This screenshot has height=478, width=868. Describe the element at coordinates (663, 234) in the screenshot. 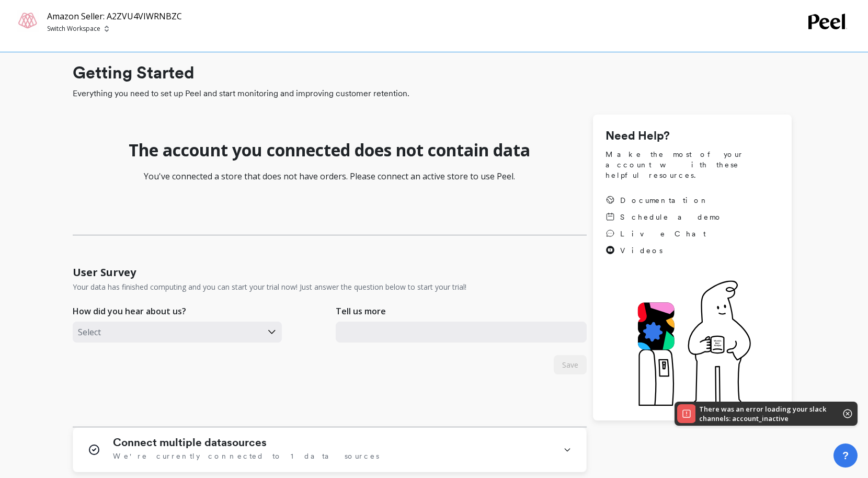

I see `span: Live Chat` at that location.